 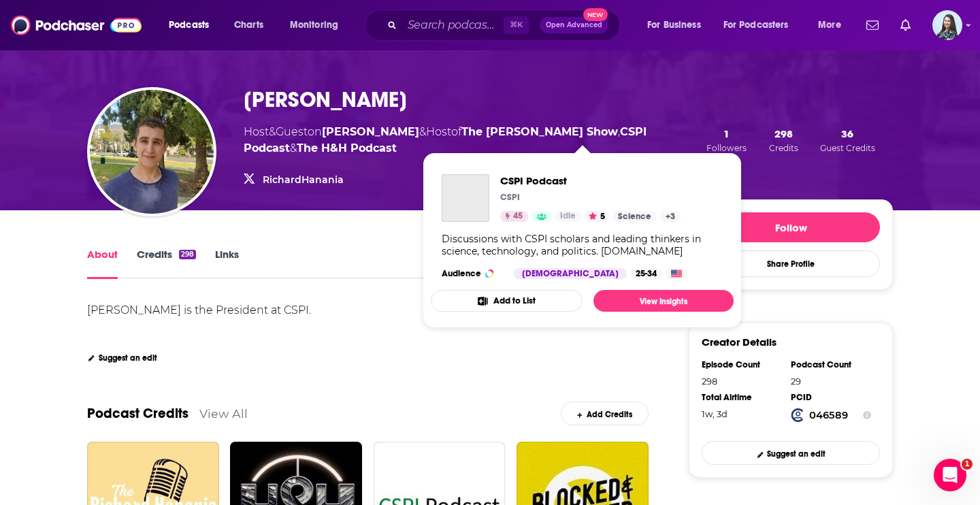 What do you see at coordinates (364, 132) in the screenshot?
I see `span: on` at bounding box center [364, 132].